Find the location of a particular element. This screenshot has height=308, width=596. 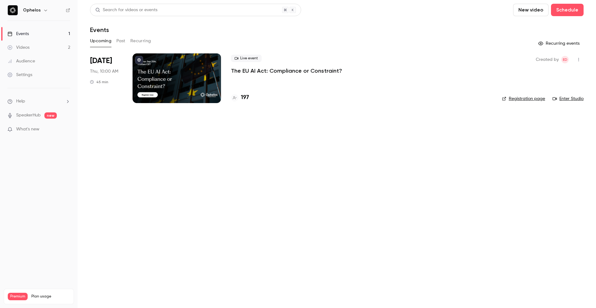

span: What's new is located at coordinates (28, 129).